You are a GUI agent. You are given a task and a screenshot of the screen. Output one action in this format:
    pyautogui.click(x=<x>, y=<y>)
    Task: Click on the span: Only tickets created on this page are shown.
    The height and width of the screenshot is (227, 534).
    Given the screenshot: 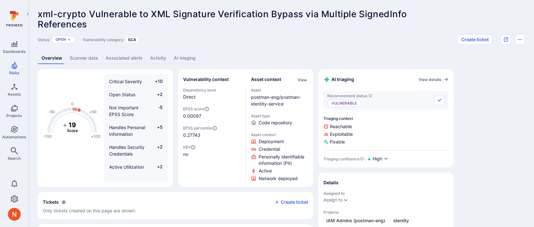 What is the action you would take?
    pyautogui.click(x=89, y=211)
    